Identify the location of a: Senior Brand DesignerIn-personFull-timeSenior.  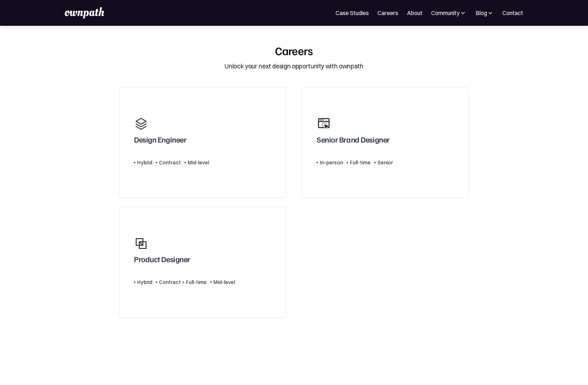
(385, 142).